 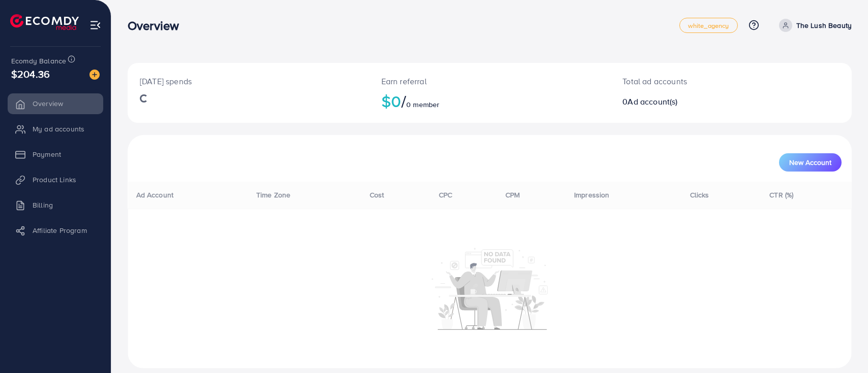 I want to click on h2: 0, so click(x=701, y=102).